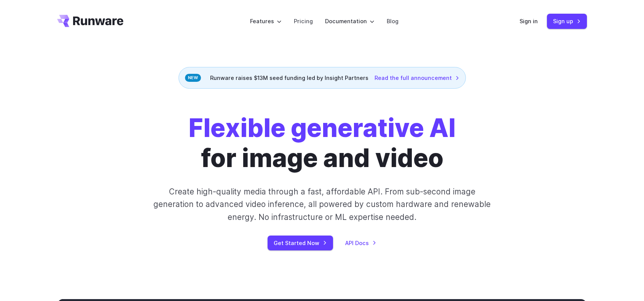 This screenshot has height=301, width=644. What do you see at coordinates (361, 243) in the screenshot?
I see `a: API Docs` at bounding box center [361, 243].